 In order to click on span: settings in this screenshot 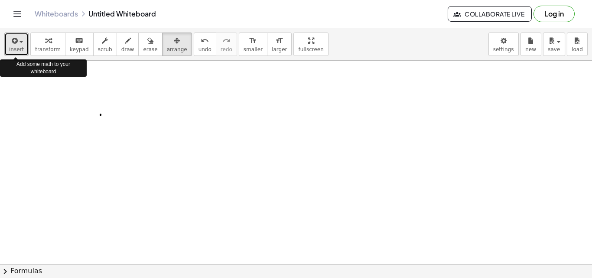, I will do `click(504, 49)`.